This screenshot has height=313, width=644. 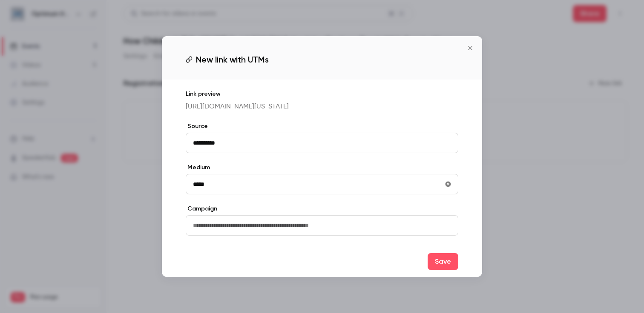 What do you see at coordinates (443, 262) in the screenshot?
I see `button: Save` at bounding box center [443, 262].